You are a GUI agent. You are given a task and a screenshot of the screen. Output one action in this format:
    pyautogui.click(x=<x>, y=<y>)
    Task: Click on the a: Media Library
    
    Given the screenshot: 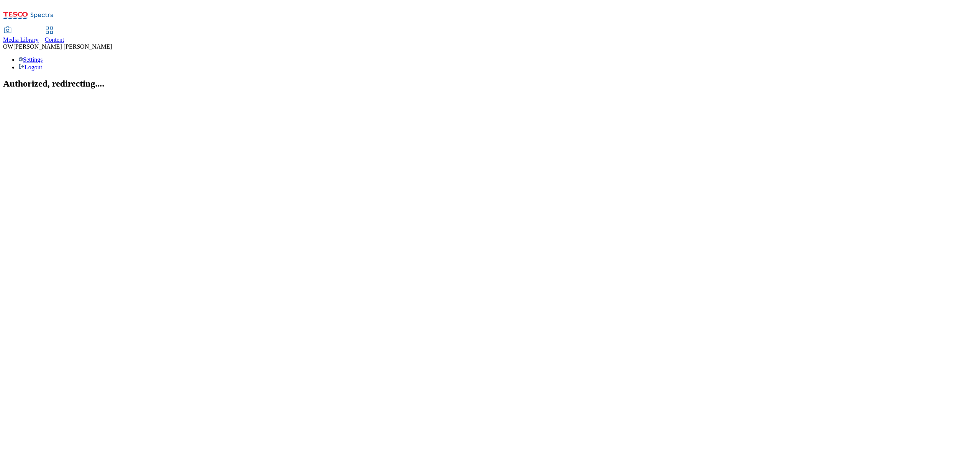 What is the action you would take?
    pyautogui.click(x=21, y=35)
    